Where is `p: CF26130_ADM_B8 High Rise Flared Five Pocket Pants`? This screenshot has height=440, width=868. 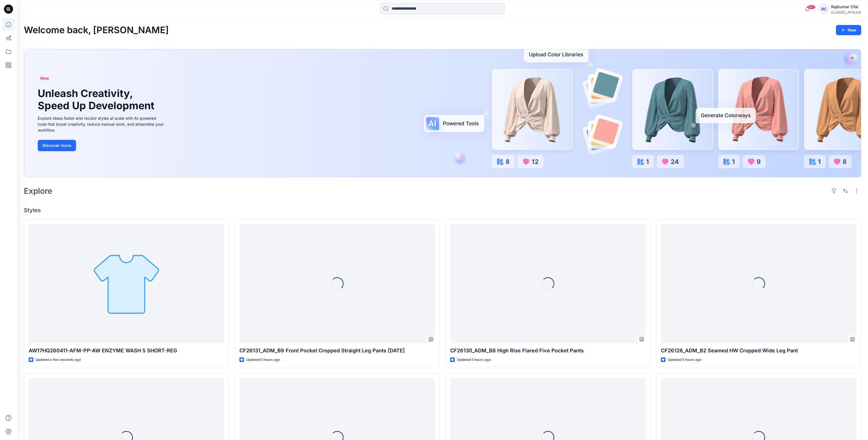
p: CF26130_ADM_B8 High Rise Flared Five Pocket Pants is located at coordinates (548, 351).